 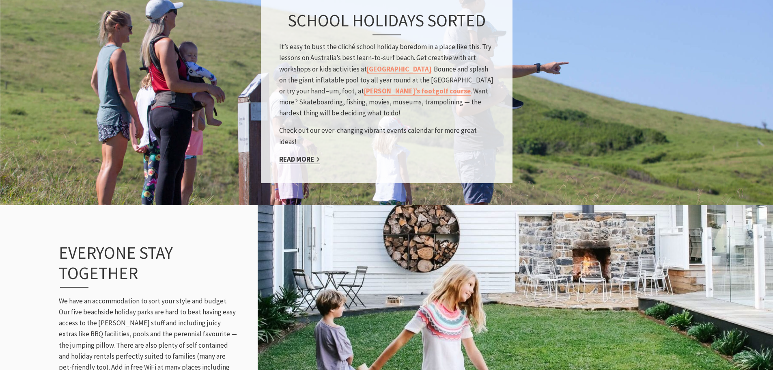 I want to click on a: Read More, so click(x=300, y=159).